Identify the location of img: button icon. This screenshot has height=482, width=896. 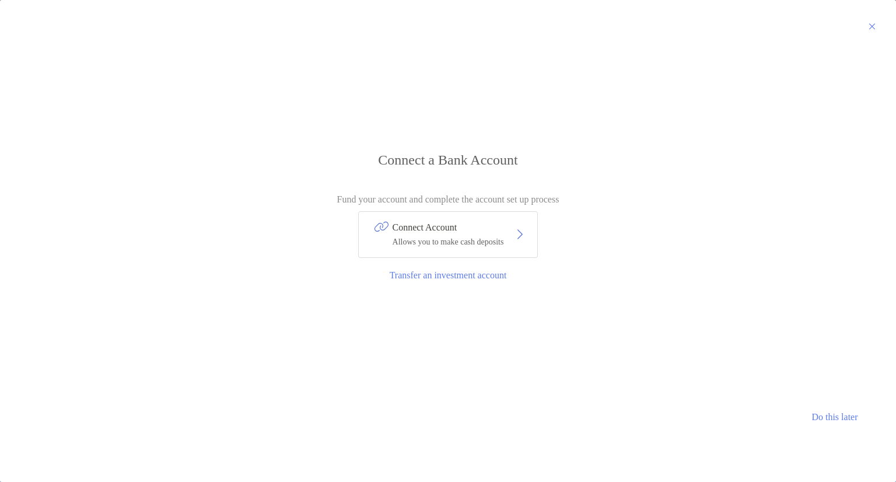
(872, 26).